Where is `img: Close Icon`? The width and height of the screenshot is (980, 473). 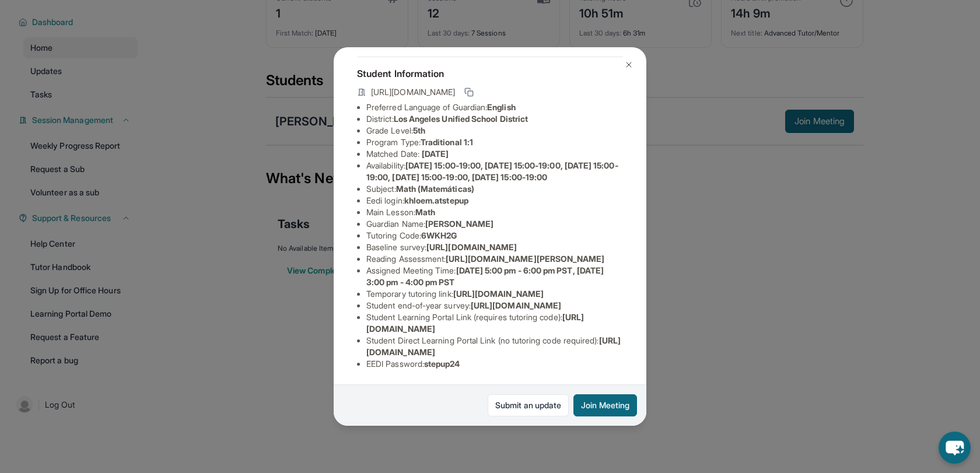 img: Close Icon is located at coordinates (628, 65).